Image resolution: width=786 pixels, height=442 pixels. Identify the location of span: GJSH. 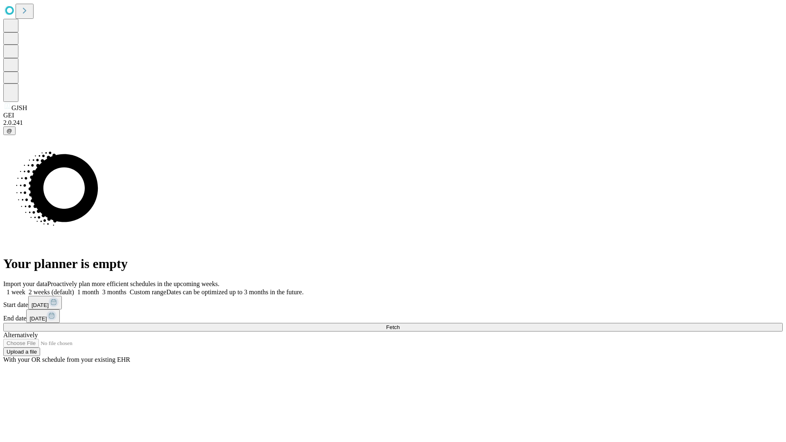
(19, 108).